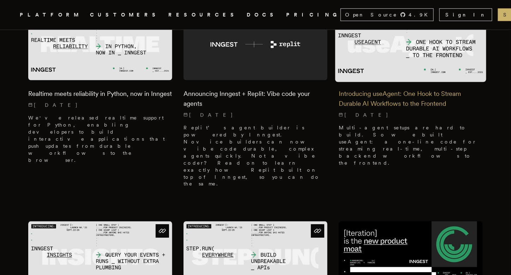 This screenshot has width=511, height=275. What do you see at coordinates (100, 89) in the screenshot?
I see `a: Featured image for Realtime meets reliability in Python, now in Inngest blog postRealtime meets r...` at bounding box center [100, 89].